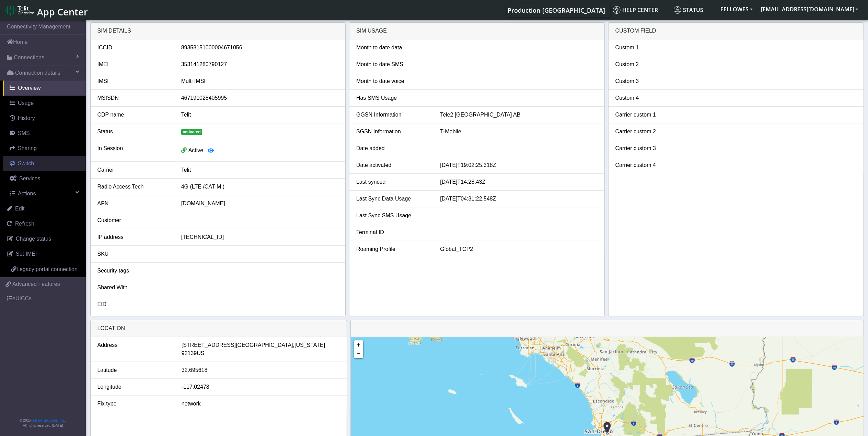  I want to click on span: Connections, so click(29, 58).